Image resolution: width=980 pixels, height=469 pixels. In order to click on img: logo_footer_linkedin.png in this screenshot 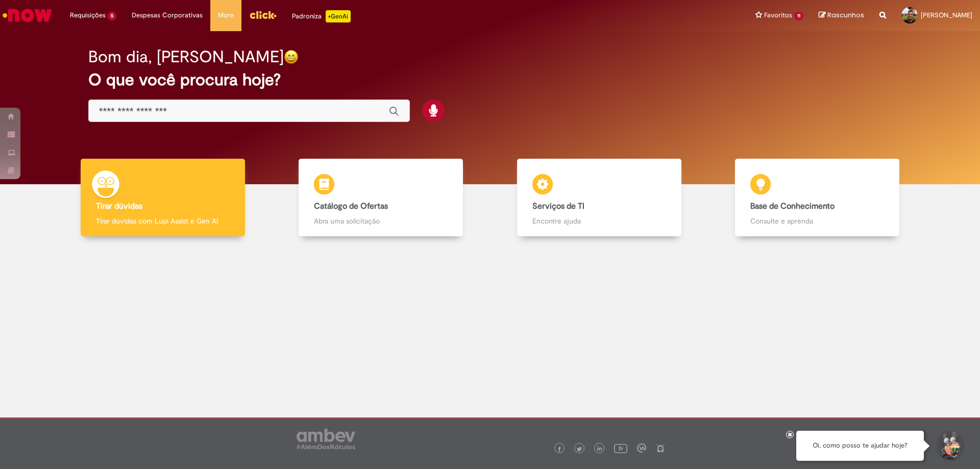, I will do `click(599, 449)`.